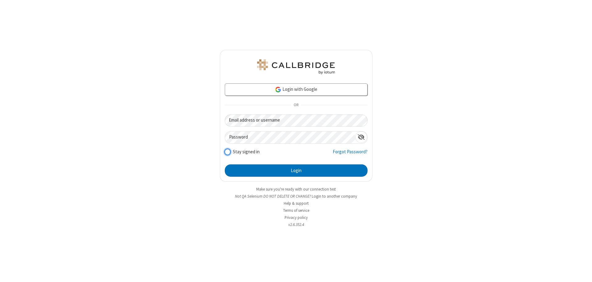  Describe the element at coordinates (296, 211) in the screenshot. I see `a: Terms of service` at that location.